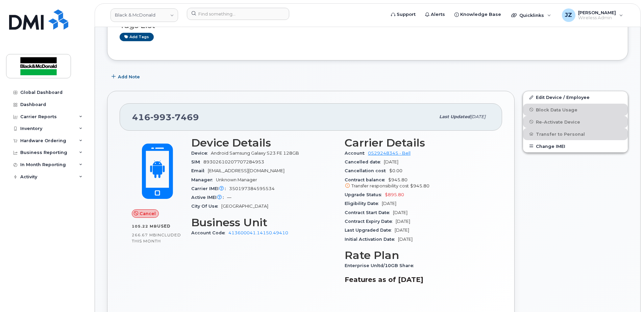 This screenshot has width=644, height=312. Describe the element at coordinates (371, 239) in the screenshot. I see `span: Initial Activation Date` at that location.